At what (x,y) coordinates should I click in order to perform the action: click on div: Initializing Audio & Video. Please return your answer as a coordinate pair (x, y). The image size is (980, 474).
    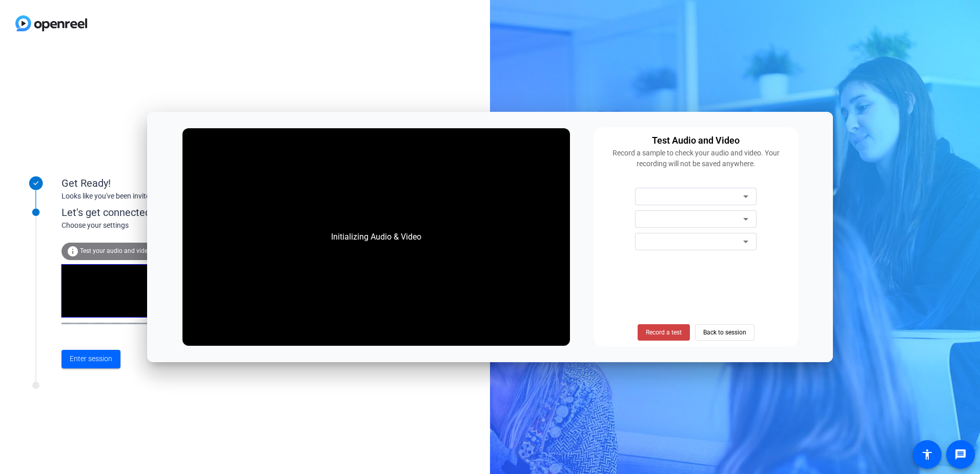
    Looking at the image, I should click on (376, 237).